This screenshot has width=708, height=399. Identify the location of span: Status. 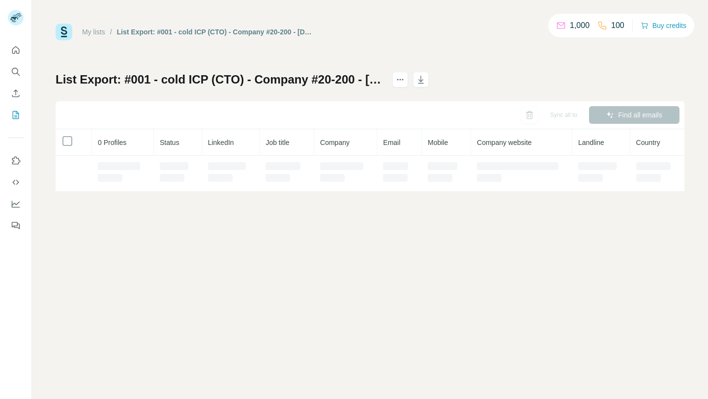
(170, 143).